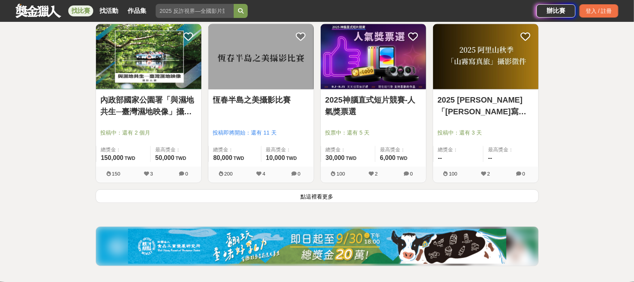 The image size is (634, 282). Describe the element at coordinates (165, 158) in the screenshot. I see `span: 50,000` at that location.